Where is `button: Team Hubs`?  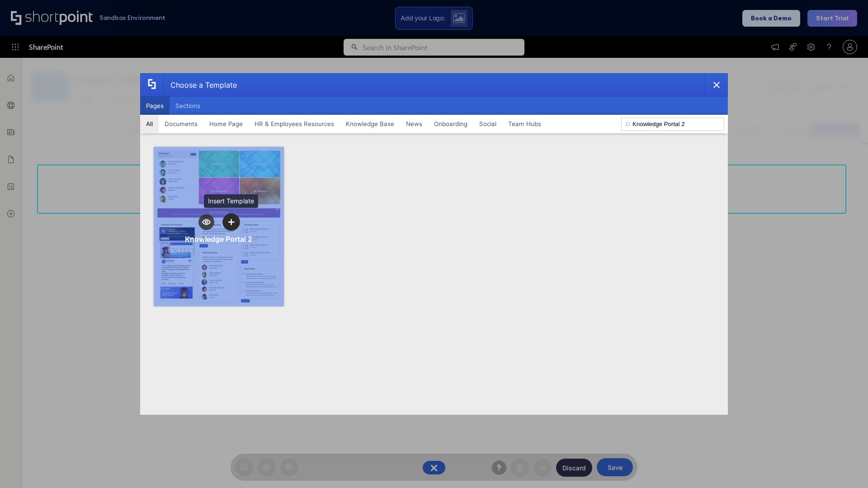 button: Team Hubs is located at coordinates (524, 124).